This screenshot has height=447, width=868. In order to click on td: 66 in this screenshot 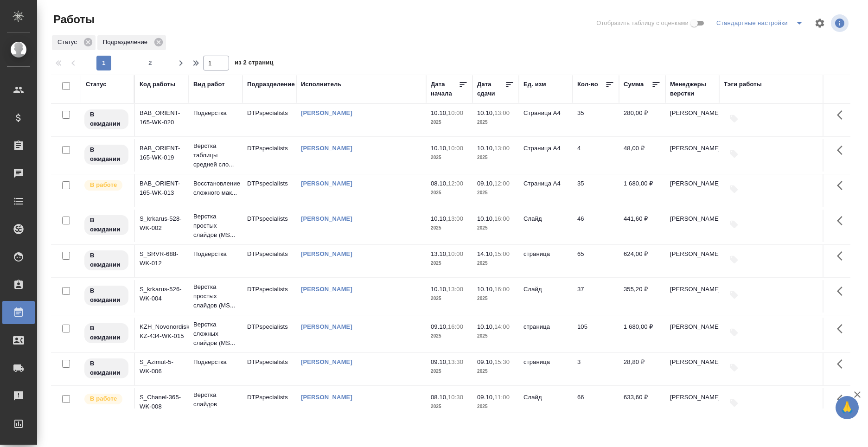, I will do `click(596, 404)`.